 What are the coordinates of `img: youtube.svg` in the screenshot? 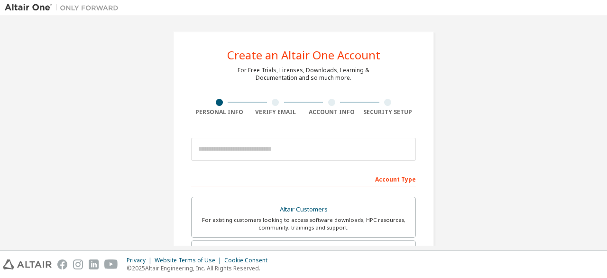 It's located at (111, 264).